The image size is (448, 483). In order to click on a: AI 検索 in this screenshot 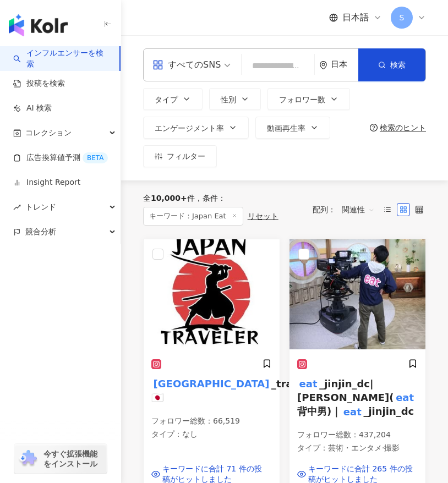, I will do `click(33, 108)`.